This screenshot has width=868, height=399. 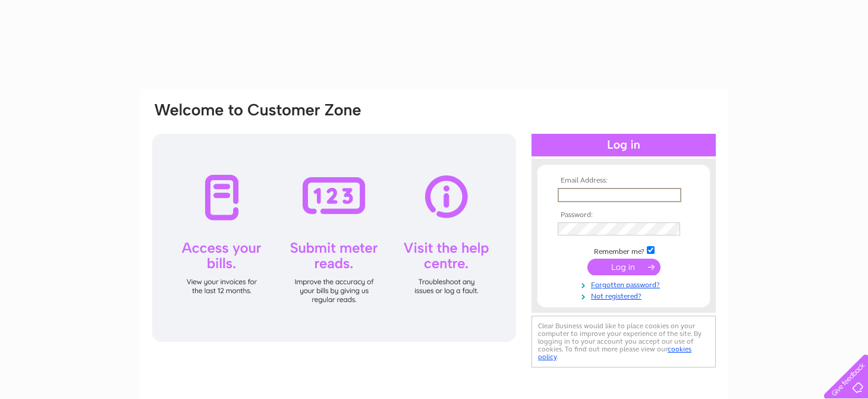 What do you see at coordinates (623, 267) in the screenshot?
I see `input: Submit` at bounding box center [623, 267].